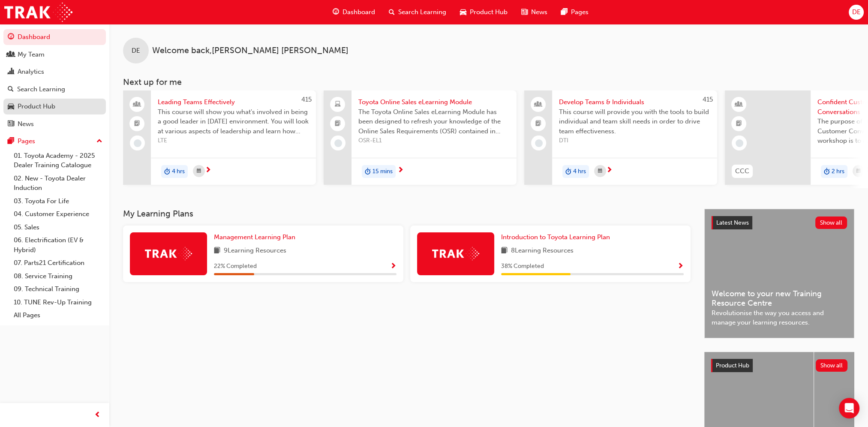 The image size is (868, 427). I want to click on span: 8 Learning Resources, so click(542, 251).